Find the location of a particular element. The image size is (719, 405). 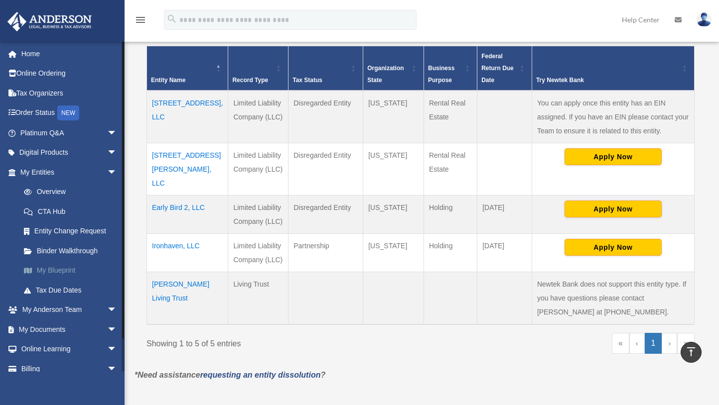

a: Platinum Q&Aarrow_drop_down is located at coordinates (69, 133).